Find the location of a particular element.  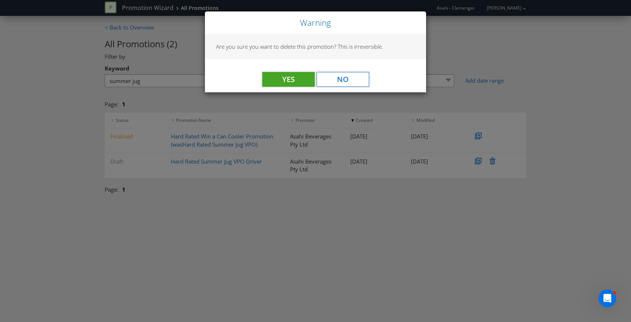

div: Are you sure you want to delete this promotion? This is irreversible. is located at coordinates (315, 47).